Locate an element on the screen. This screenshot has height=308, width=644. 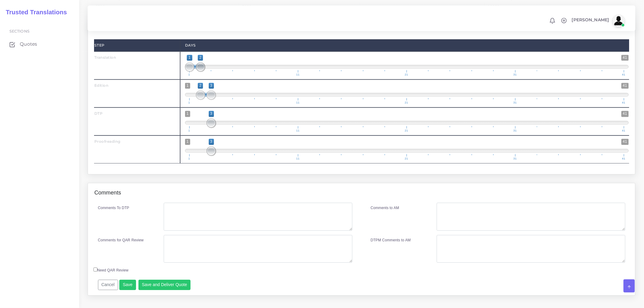
h4: Comments is located at coordinates (108, 193).